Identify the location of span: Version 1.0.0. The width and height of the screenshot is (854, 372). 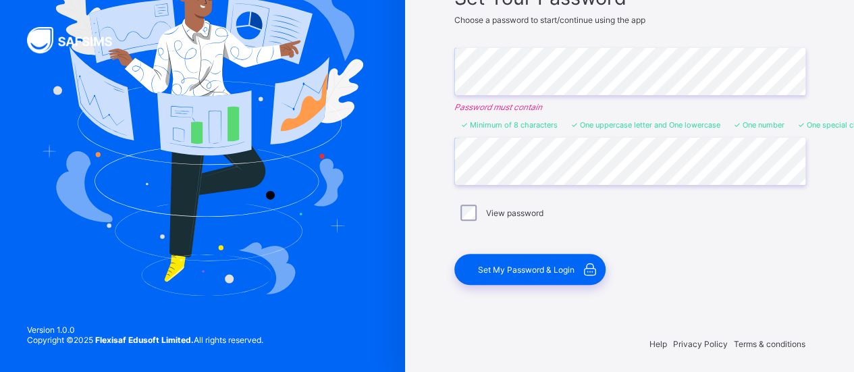
(145, 330).